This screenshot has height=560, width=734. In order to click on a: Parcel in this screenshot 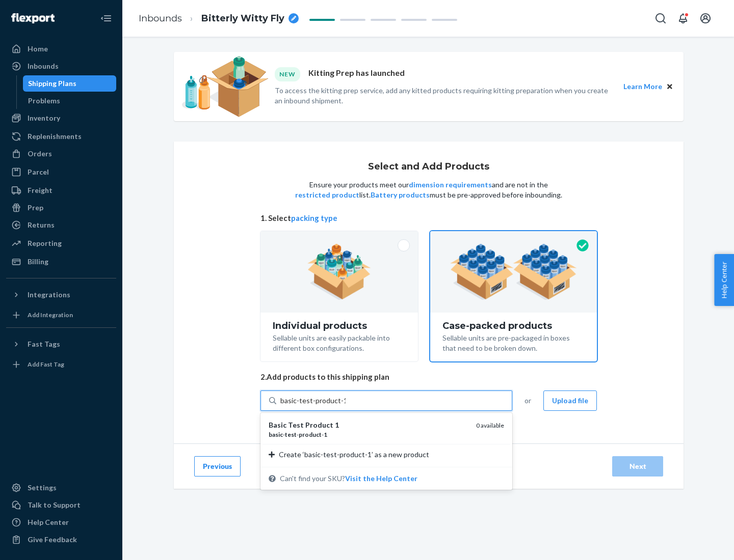, I will do `click(62, 172)`.